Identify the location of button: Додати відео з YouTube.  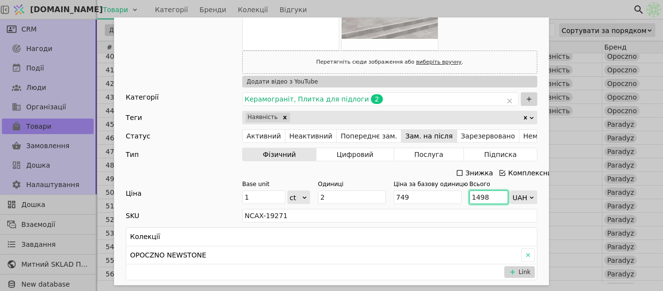
(390, 82).